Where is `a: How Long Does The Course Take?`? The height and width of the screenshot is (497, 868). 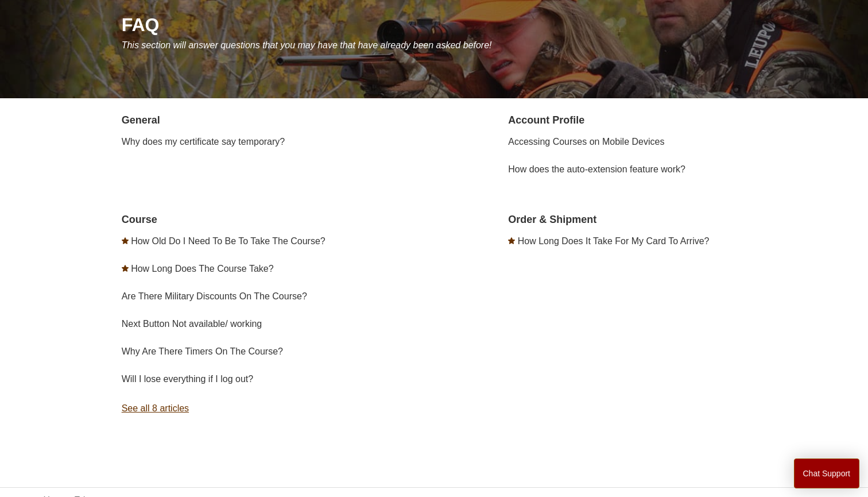 a: How Long Does The Course Take? is located at coordinates (202, 268).